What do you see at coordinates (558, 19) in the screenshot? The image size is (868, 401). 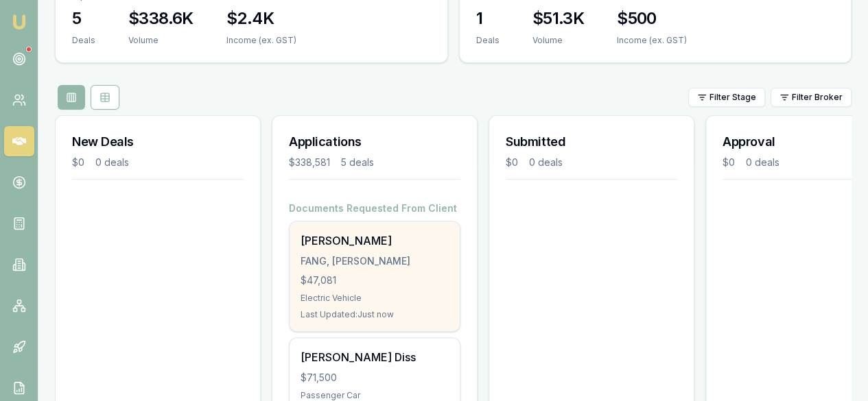 I see `h3: $51.3K` at bounding box center [558, 19].